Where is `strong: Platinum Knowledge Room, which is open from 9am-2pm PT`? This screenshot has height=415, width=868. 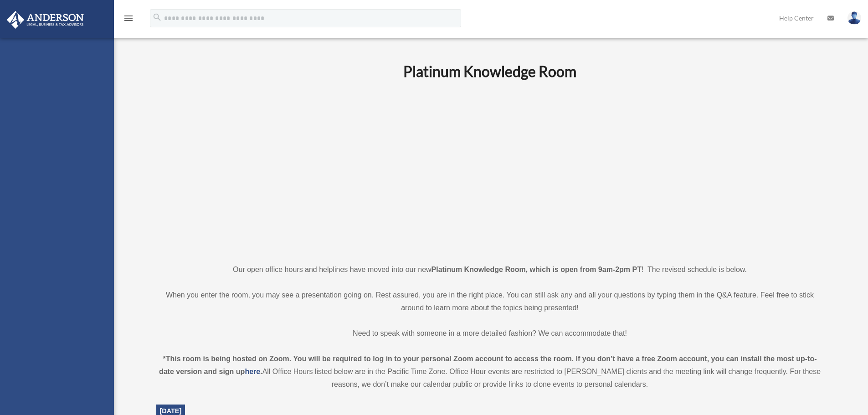
strong: Platinum Knowledge Room, which is open from 9am-2pm PT is located at coordinates (537, 269).